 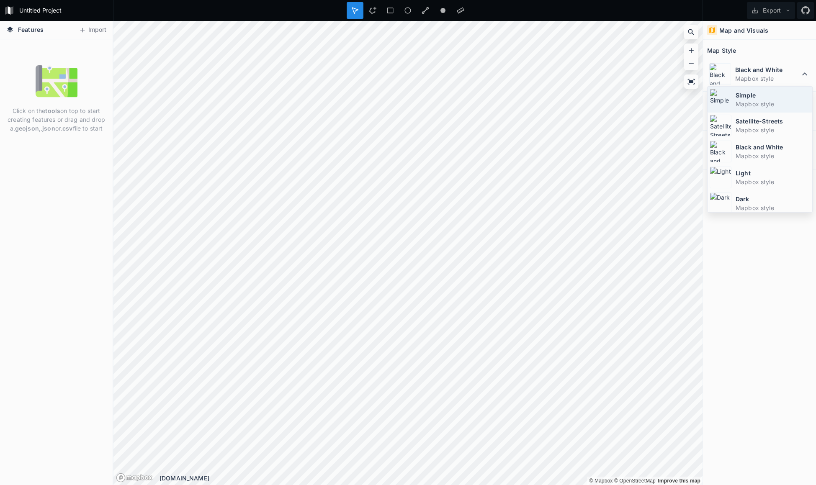 I want to click on dt: Dark, so click(x=773, y=199).